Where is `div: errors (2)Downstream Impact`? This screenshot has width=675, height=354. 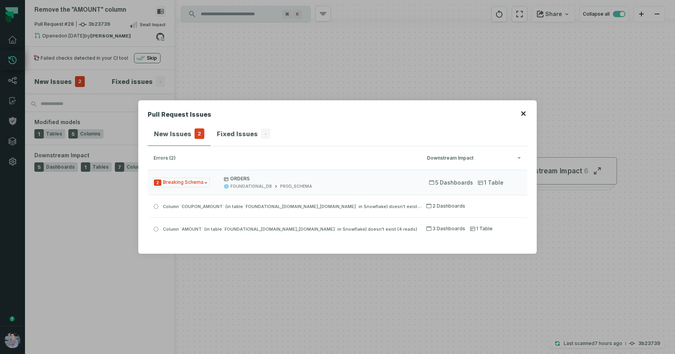 div: errors (2)Downstream Impact is located at coordinates (337, 207).